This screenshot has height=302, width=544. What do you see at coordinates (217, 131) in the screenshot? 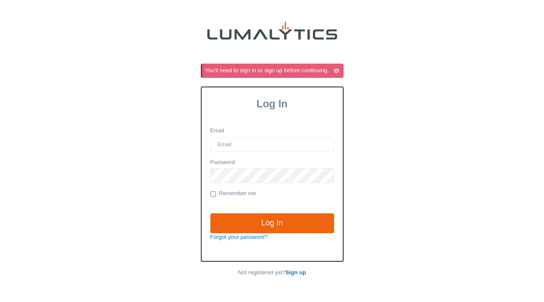
I see `label: Email` at bounding box center [217, 131].